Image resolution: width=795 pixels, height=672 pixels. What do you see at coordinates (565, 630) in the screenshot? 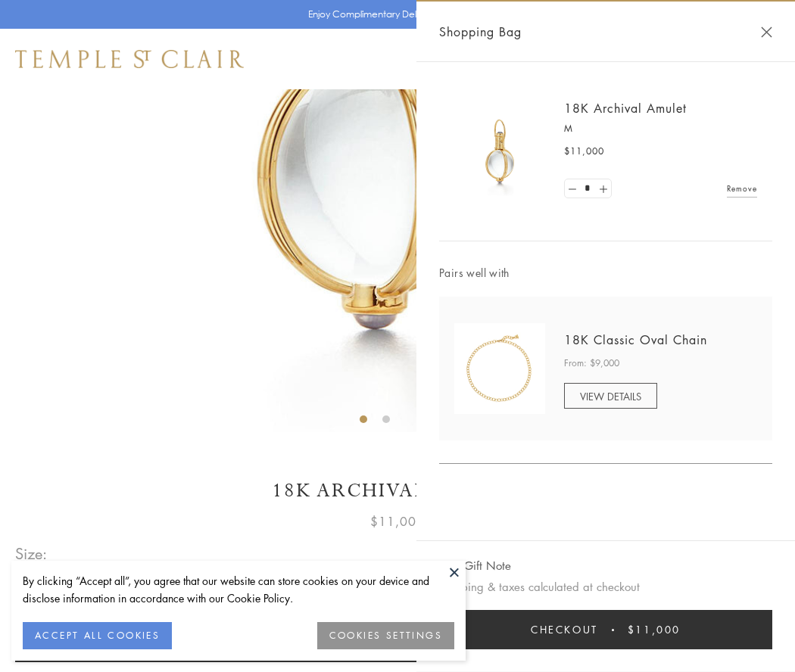
I see `span: Checkout` at bounding box center [565, 630].